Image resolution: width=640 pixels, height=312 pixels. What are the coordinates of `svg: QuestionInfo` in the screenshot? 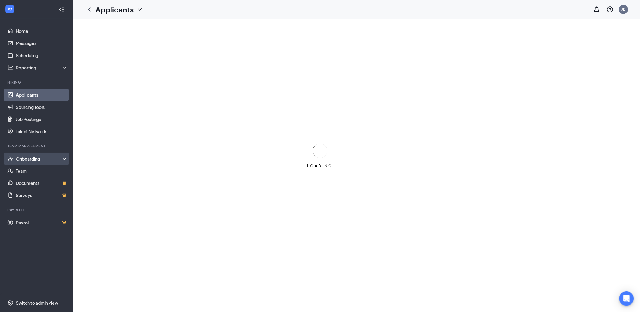 It's located at (610, 9).